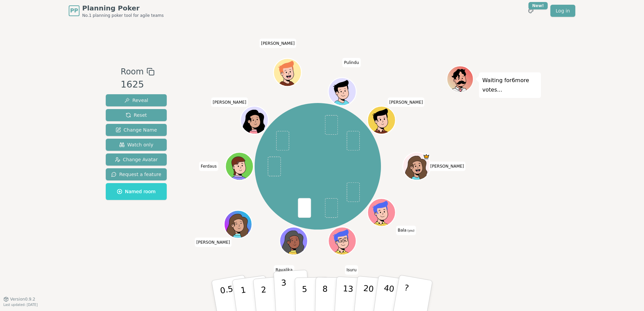  What do you see at coordinates (136, 130) in the screenshot?
I see `span: Change Name` at bounding box center [136, 130].